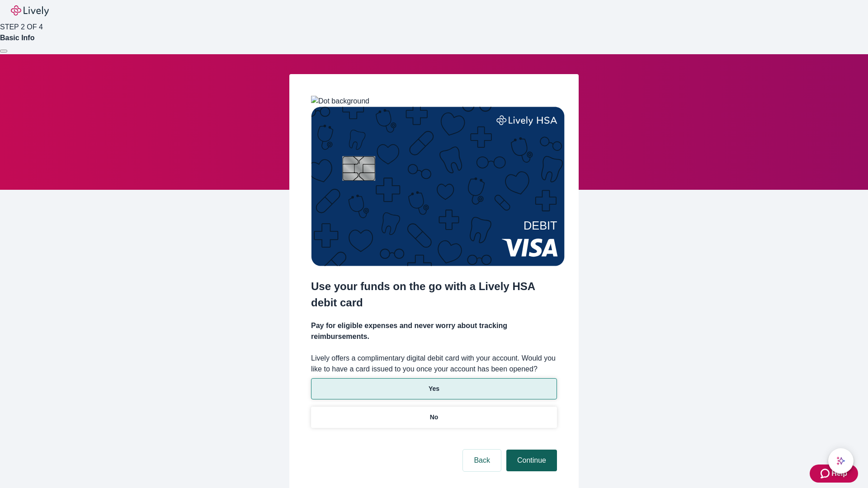 This screenshot has width=868, height=488. I want to click on p: Yes, so click(434, 389).